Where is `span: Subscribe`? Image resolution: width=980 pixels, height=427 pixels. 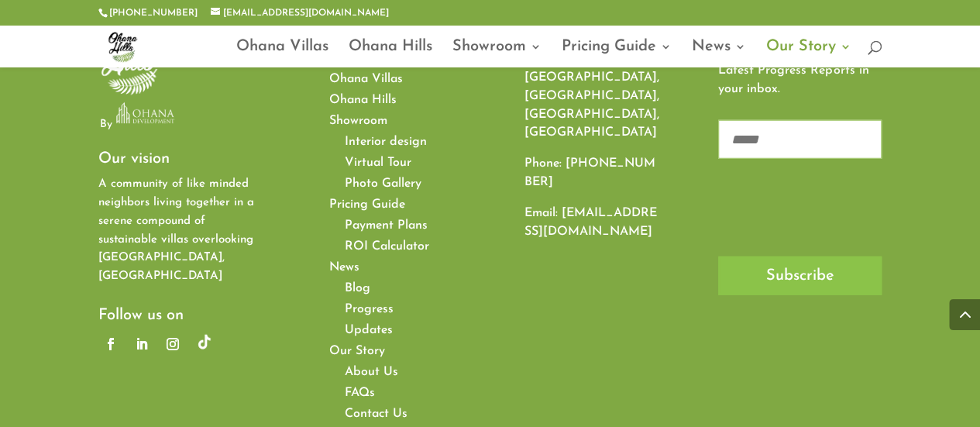
span: Subscribe is located at coordinates (800, 276).